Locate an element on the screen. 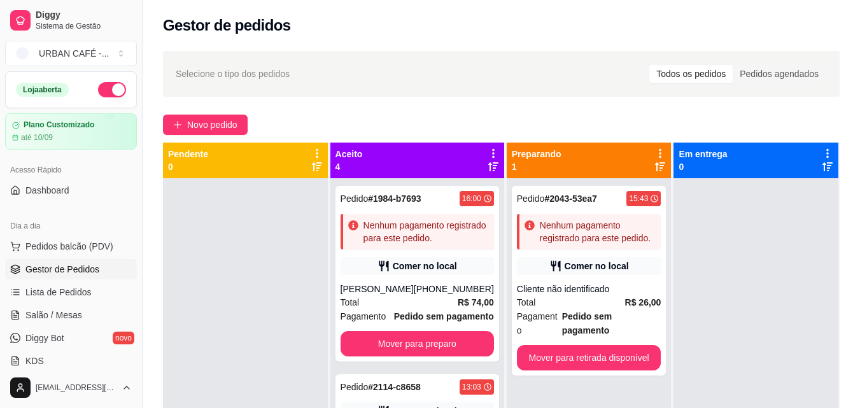  strong: R$ 74,00 is located at coordinates (475, 302).